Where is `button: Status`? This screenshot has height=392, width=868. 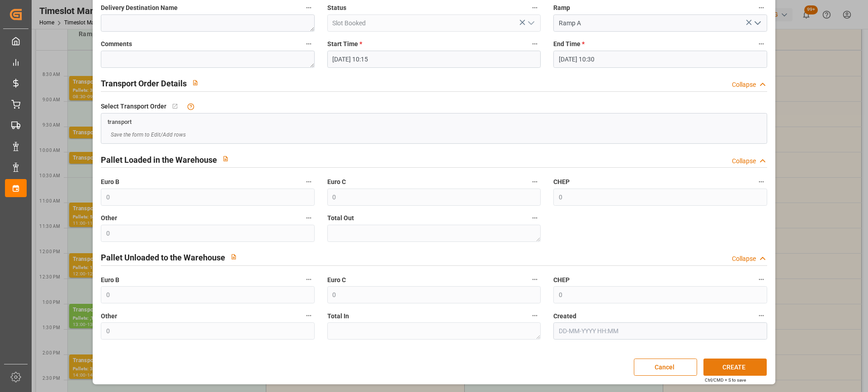
button: Status is located at coordinates (535, 7).